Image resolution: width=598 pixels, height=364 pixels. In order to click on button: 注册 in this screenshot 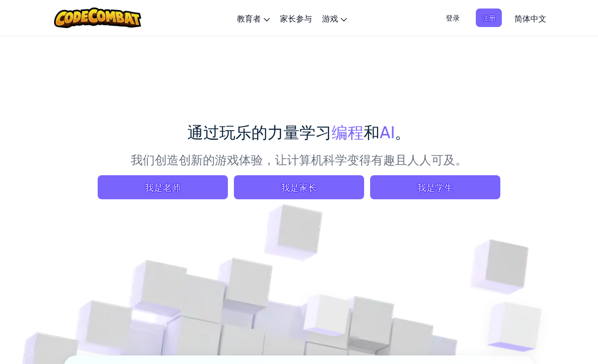, I will do `click(489, 17)`.